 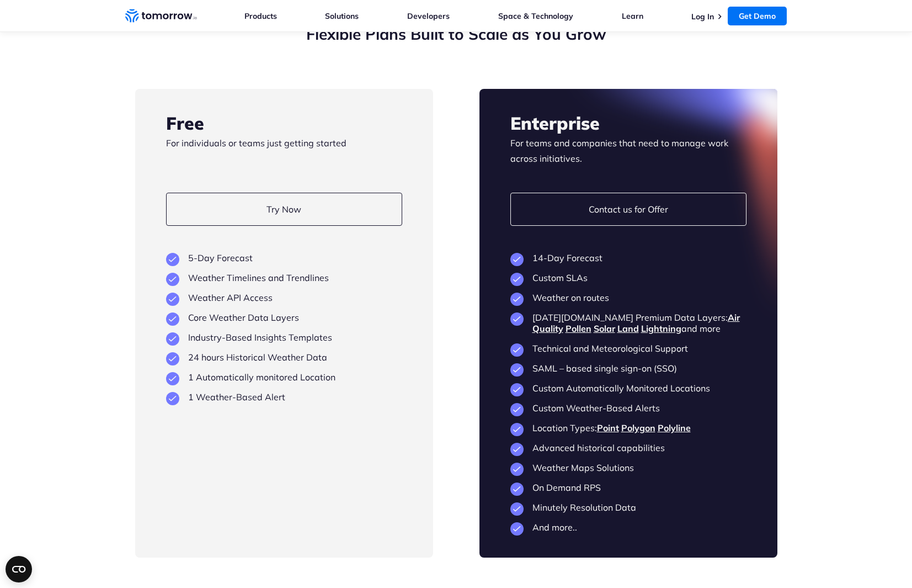 I want to click on a: Get Demo, so click(x=757, y=16).